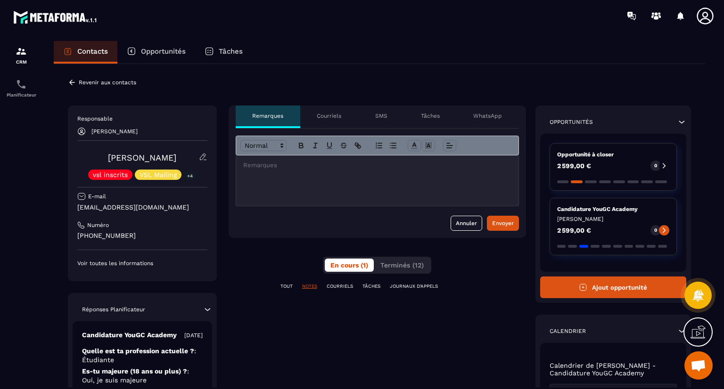 The height and width of the screenshot is (389, 724). What do you see at coordinates (381, 116) in the screenshot?
I see `p: SMS` at bounding box center [381, 116].